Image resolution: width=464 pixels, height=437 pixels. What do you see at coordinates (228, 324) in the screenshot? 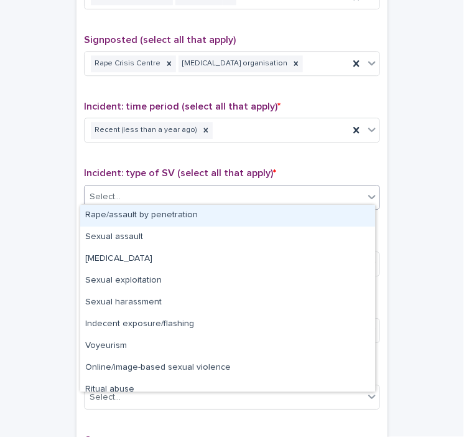
I see `div: Indecent exposure/flashing` at bounding box center [228, 324].